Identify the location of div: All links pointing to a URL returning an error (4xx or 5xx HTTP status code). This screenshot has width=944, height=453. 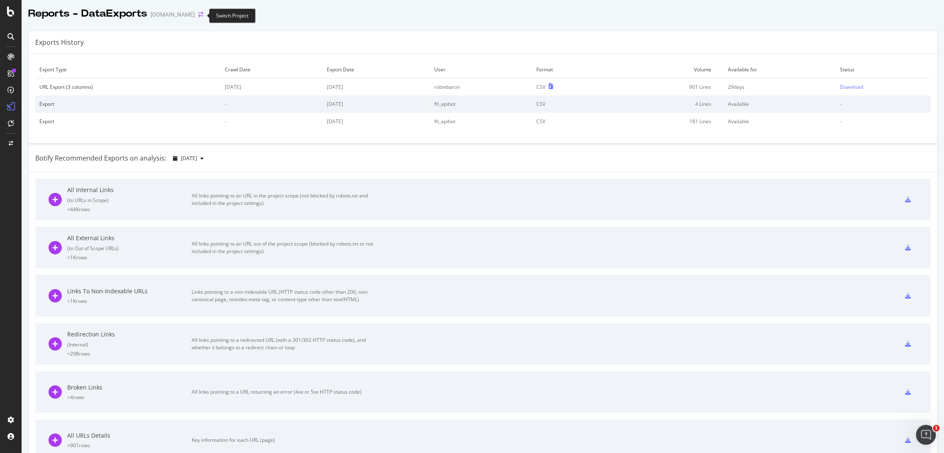
(285, 392).